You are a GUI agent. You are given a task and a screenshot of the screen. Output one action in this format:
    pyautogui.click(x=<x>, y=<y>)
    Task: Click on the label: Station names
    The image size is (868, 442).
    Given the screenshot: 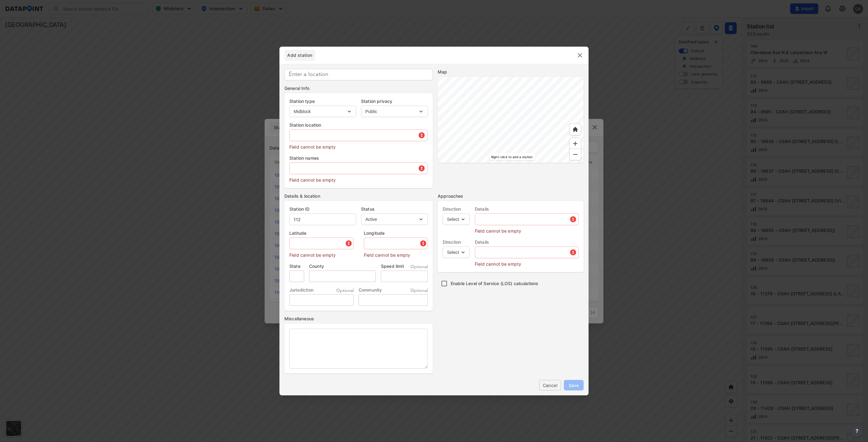 What is the action you would take?
    pyautogui.click(x=358, y=158)
    